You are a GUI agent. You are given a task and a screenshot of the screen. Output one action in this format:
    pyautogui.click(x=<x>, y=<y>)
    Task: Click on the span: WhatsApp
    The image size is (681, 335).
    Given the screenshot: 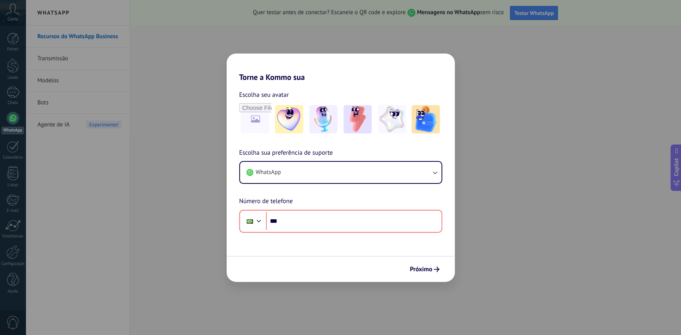 What is the action you would take?
    pyautogui.click(x=268, y=172)
    